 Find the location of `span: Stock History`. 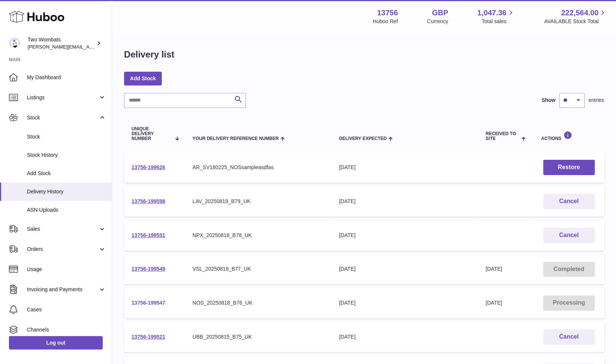

span: Stock History is located at coordinates (66, 155).